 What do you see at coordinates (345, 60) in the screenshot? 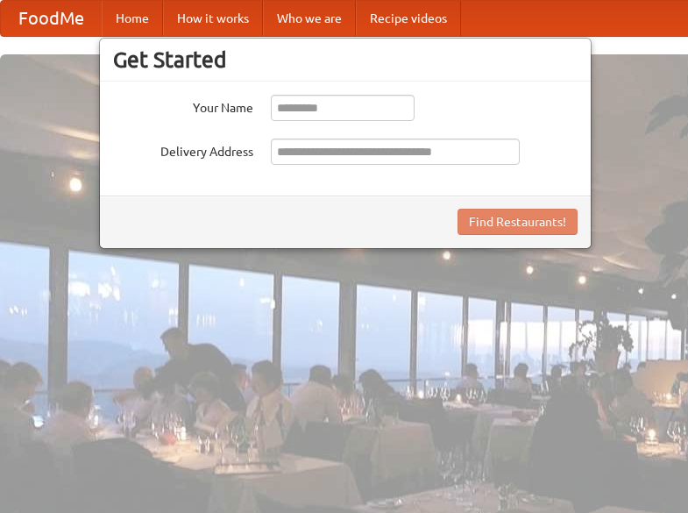
I see `h3: Get Started` at bounding box center [345, 60].